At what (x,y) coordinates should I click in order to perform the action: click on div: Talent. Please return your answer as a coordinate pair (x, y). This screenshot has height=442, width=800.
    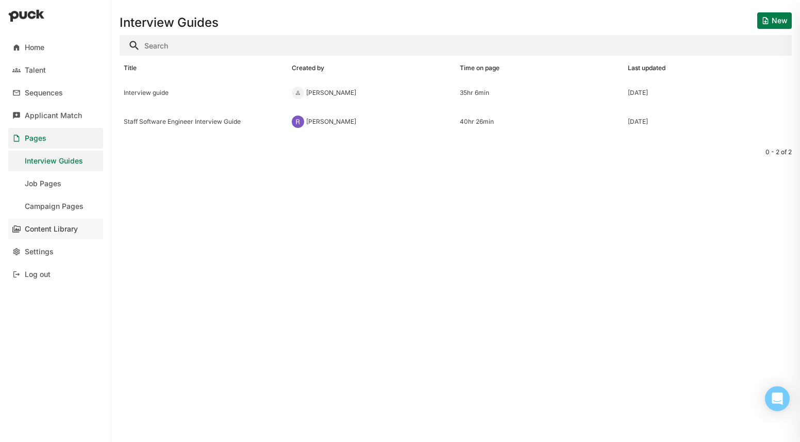
    Looking at the image, I should click on (35, 70).